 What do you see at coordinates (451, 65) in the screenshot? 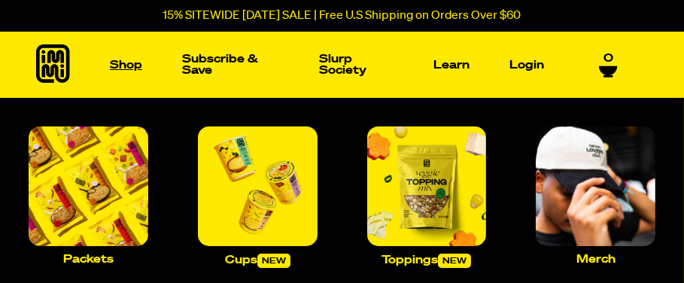
I see `a: Learn` at bounding box center [451, 65].